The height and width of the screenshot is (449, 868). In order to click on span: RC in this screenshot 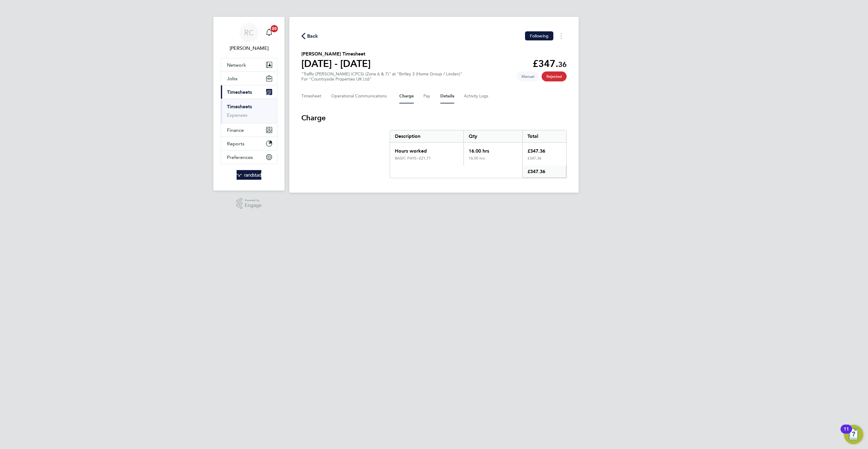, I will do `click(249, 32)`.